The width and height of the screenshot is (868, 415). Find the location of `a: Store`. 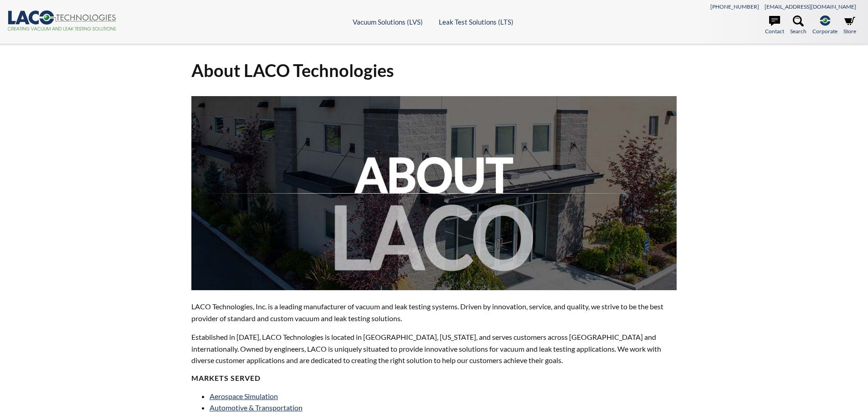

a: Store is located at coordinates (850, 26).